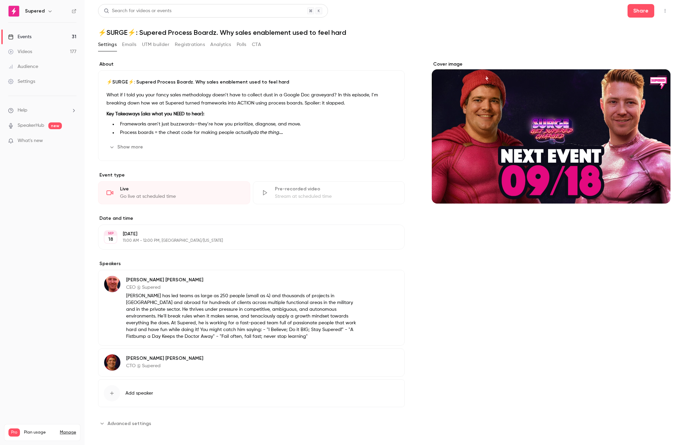 The width and height of the screenshot is (684, 445). I want to click on img: Steve Bussey, so click(112, 362).